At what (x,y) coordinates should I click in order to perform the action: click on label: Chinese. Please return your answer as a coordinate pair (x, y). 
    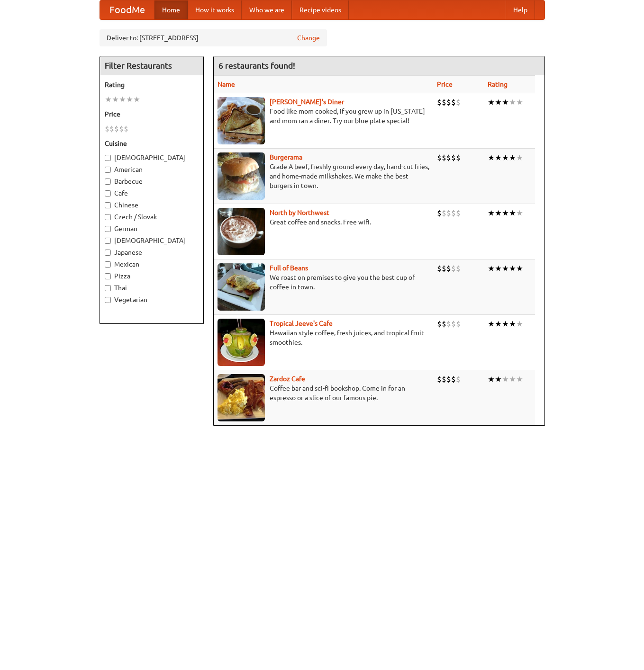
    Looking at the image, I should click on (152, 205).